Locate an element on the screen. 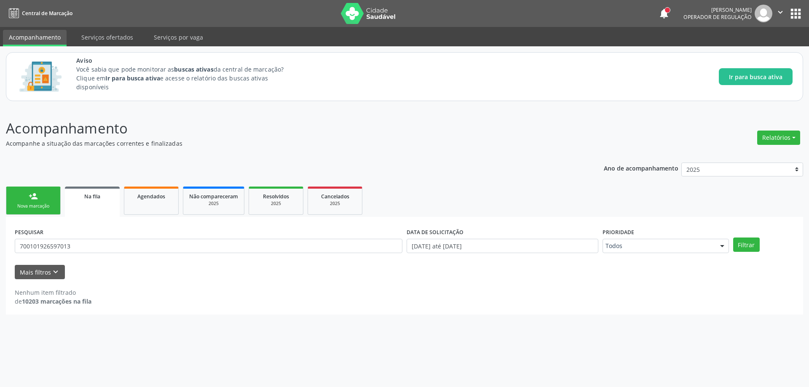 The width and height of the screenshot is (809, 387). span: Agendados is located at coordinates (151, 196).